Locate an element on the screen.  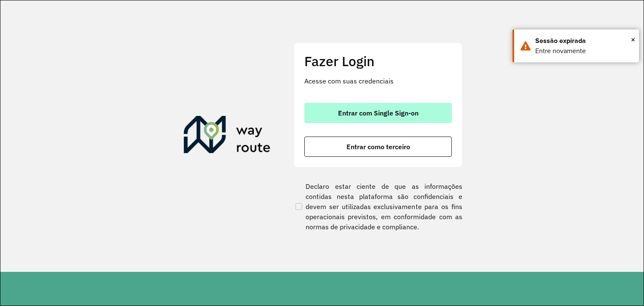
div: Entre novamente is located at coordinates (583, 51).